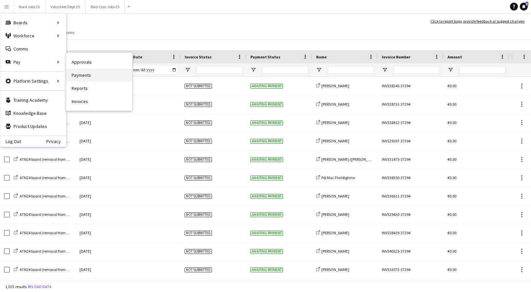 The image size is (531, 292). What do you see at coordinates (198, 57) in the screenshot?
I see `span: Invoice Status` at bounding box center [198, 57].